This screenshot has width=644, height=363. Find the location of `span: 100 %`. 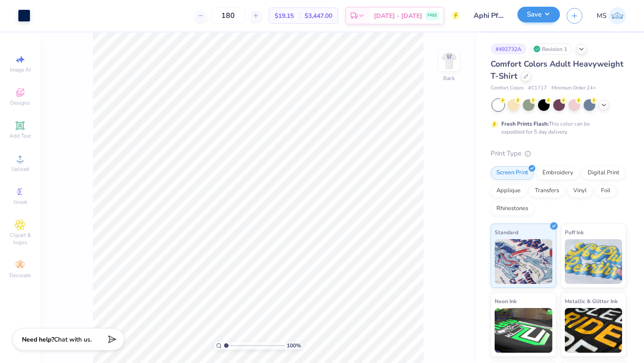

span: 100 % is located at coordinates (294, 346).